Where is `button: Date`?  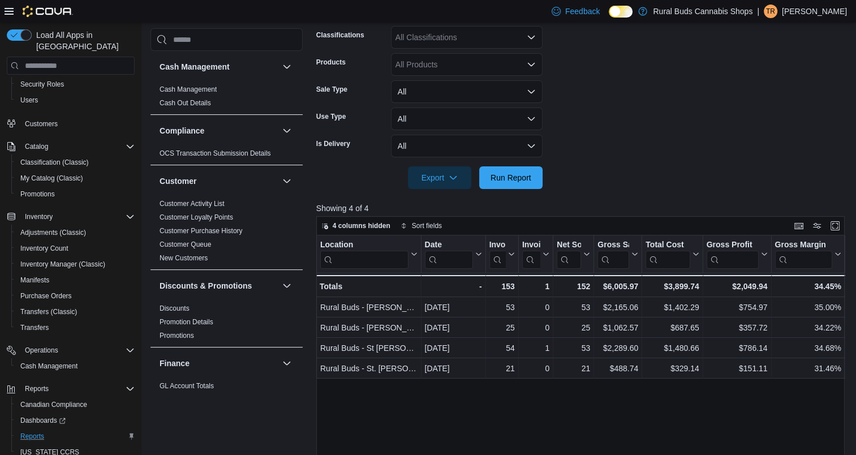 button: Date is located at coordinates (453, 254).